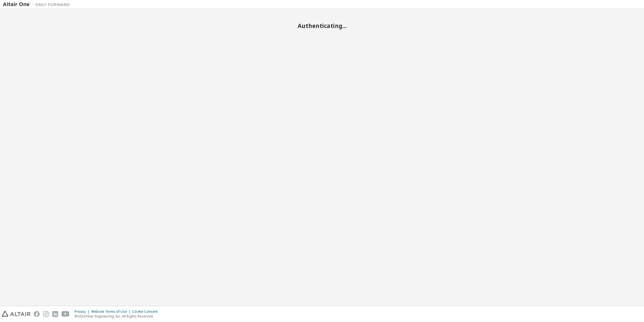 The width and height of the screenshot is (644, 322). Describe the element at coordinates (38, 4) in the screenshot. I see `img: Altair One` at that location.